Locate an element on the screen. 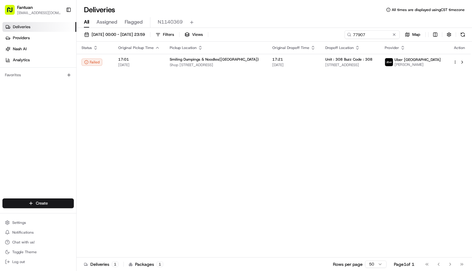 The image size is (472, 271). span: Original Pickup Time is located at coordinates (136, 48).